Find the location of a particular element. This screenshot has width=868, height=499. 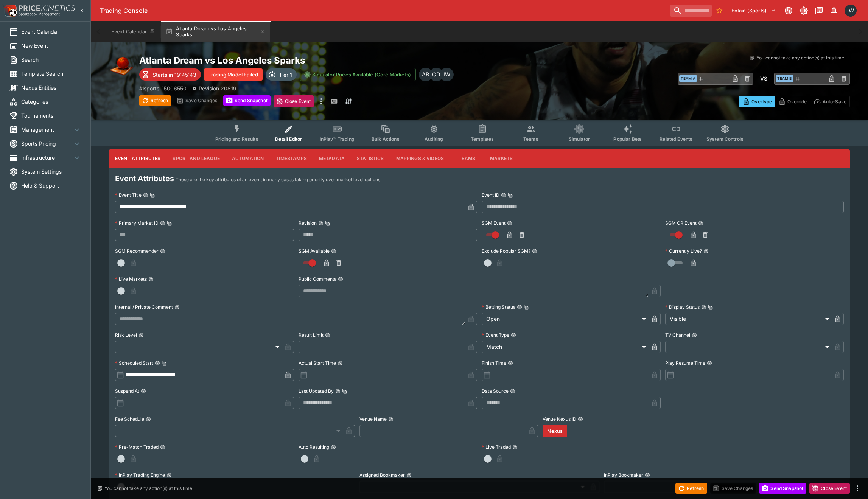

p: Event ID is located at coordinates (491, 195).